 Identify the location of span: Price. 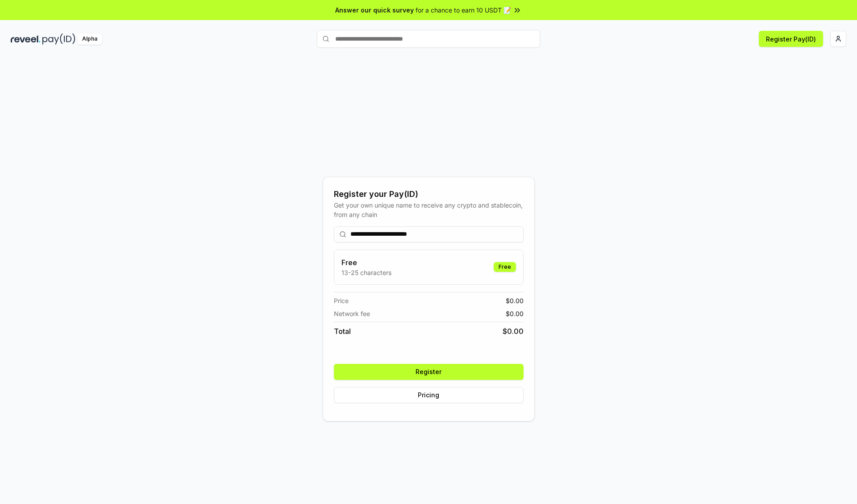
(341, 300).